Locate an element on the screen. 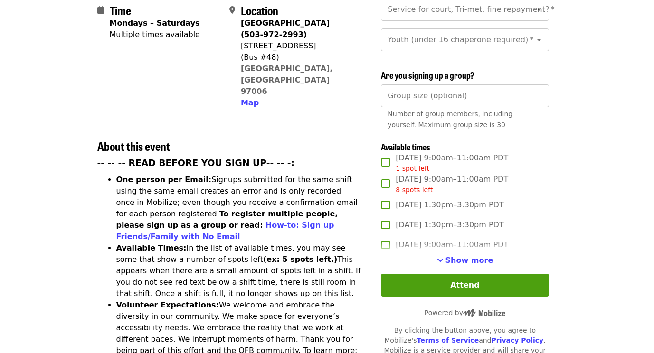 The image size is (654, 353). button: Map is located at coordinates (250, 103).